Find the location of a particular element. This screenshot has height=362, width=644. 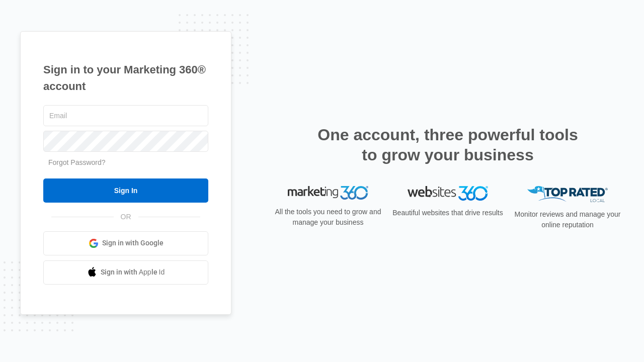

a: Sign in with Apple Id is located at coordinates (126, 272).